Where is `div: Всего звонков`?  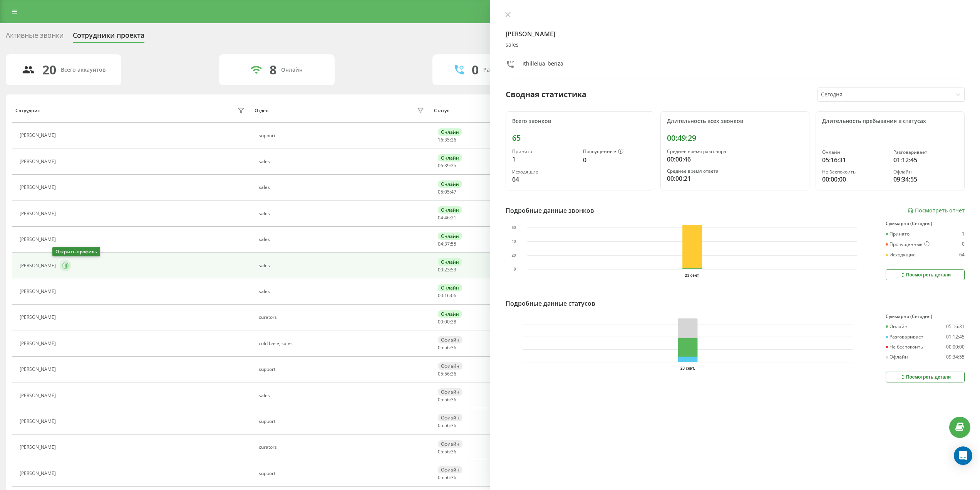 div: Всего звонков is located at coordinates (580, 121).